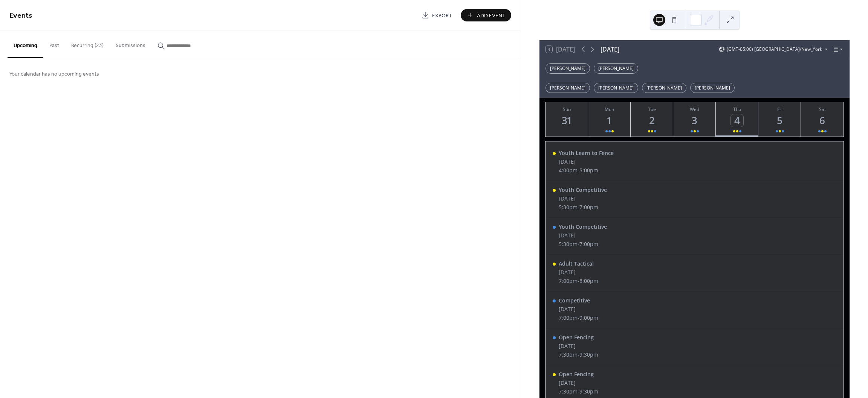 This screenshot has width=868, height=398. I want to click on span: 5:00pm, so click(589, 170).